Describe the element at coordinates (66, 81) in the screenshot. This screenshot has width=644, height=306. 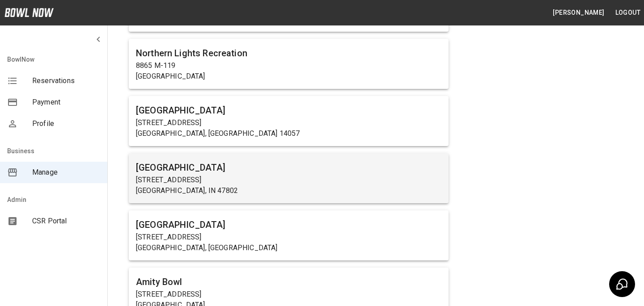
I see `span: Reservations` at that location.